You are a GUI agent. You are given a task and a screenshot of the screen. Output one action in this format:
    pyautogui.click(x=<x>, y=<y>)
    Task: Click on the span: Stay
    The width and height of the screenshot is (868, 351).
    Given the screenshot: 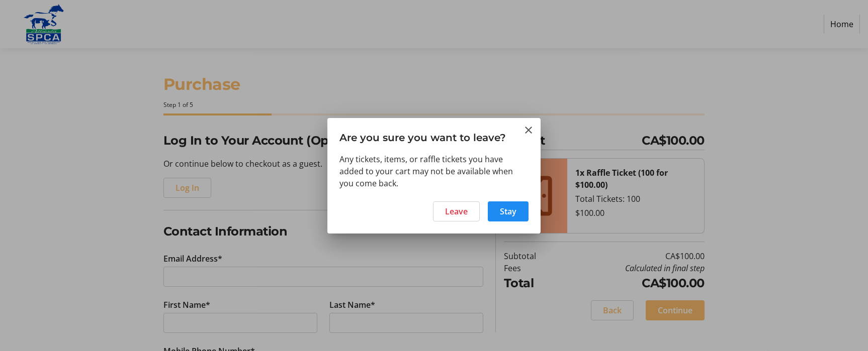 What is the action you would take?
    pyautogui.click(x=508, y=211)
    